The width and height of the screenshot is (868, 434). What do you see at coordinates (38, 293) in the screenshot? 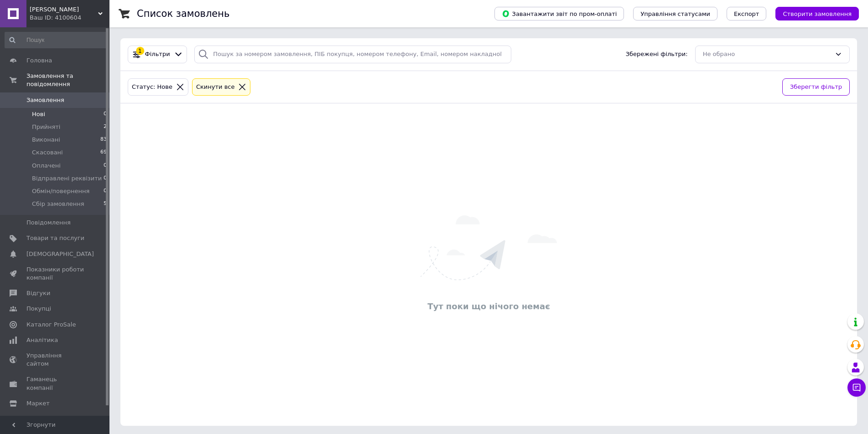
I see `span: Відгуки` at bounding box center [38, 293].